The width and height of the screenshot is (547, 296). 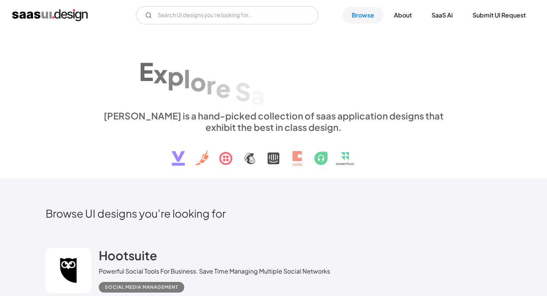 I want to click on a: Submit UI Request, so click(x=499, y=15).